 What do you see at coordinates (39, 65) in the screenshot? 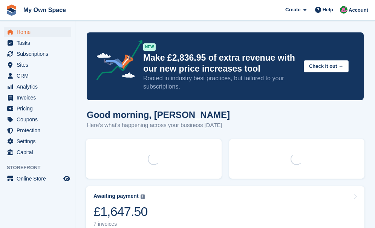
I see `span: Sites` at bounding box center [39, 65].